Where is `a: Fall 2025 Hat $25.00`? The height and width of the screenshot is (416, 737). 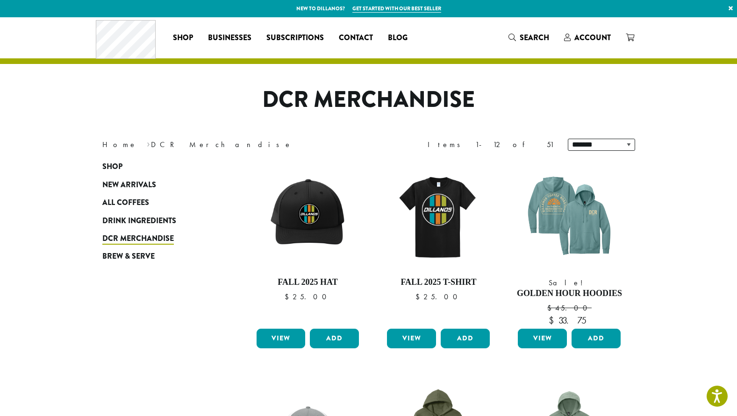
a: Fall 2025 Hat $25.00 is located at coordinates (308, 244).